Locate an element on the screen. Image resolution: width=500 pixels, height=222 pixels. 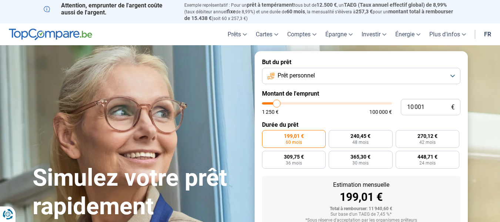
a: Plus d'infos is located at coordinates (448, 34).